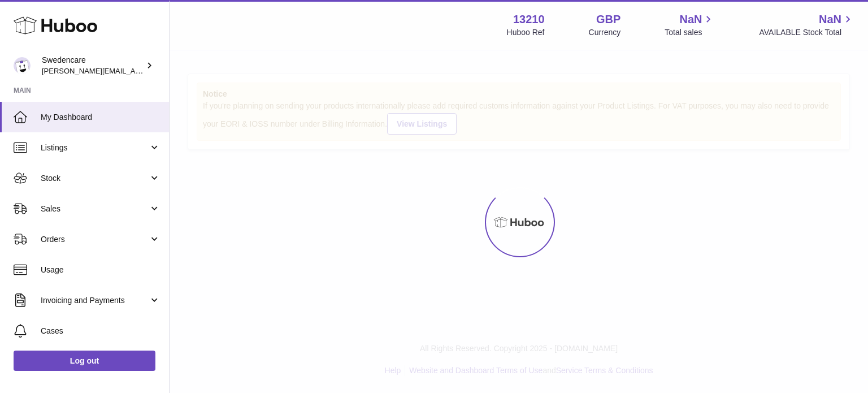  What do you see at coordinates (806, 25) in the screenshot?
I see `a: NaN AVAILABLE Stock Total` at bounding box center [806, 25].